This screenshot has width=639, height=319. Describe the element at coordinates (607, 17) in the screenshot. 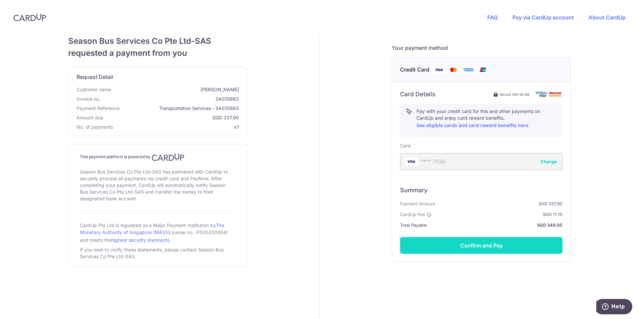

I see `a: About CardUp` at that location.